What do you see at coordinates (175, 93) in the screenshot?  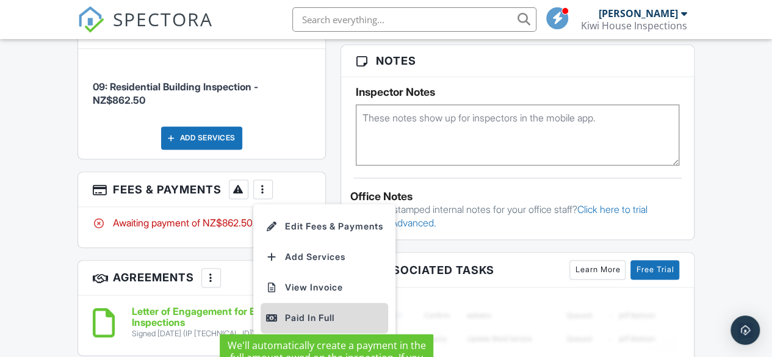 I see `span: 09: Residential Building Inspection - NZ$862.50` at bounding box center [175, 93].